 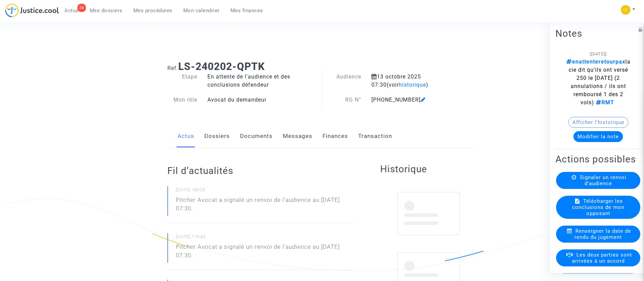 What do you see at coordinates (598, 136) in the screenshot?
I see `button: Modifier la note` at bounding box center [598, 136].